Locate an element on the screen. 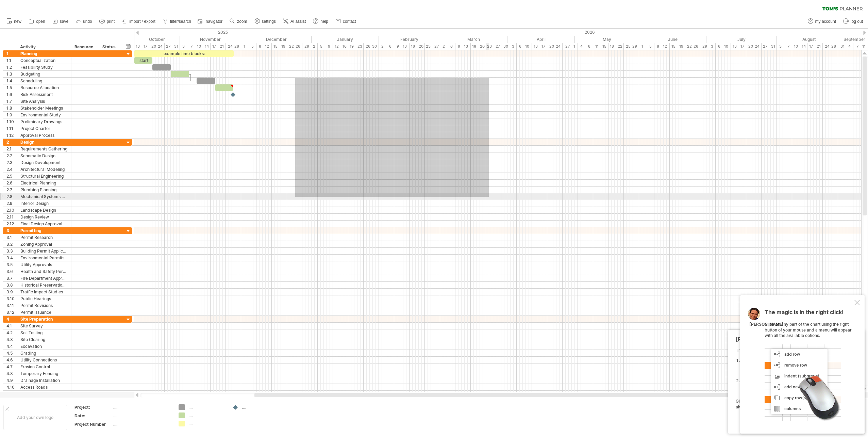  div: 31 - 4 is located at coordinates (846, 46).